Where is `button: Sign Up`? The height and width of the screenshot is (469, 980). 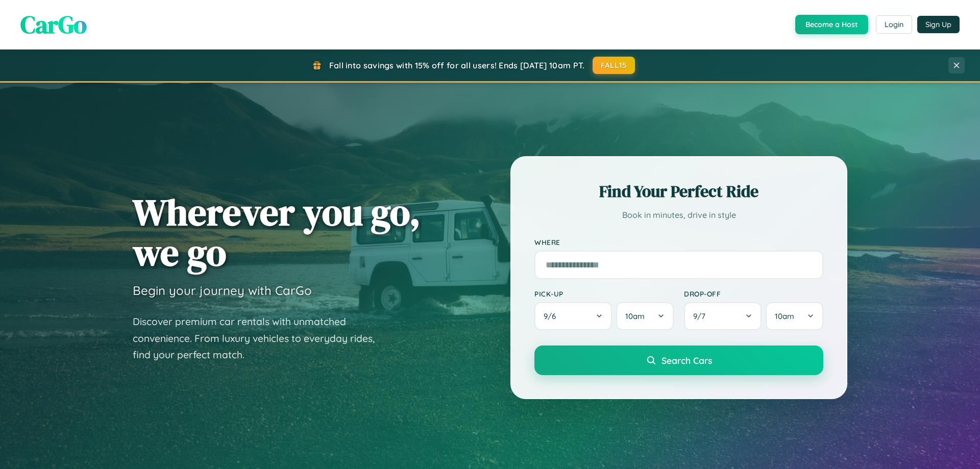 button: Sign Up is located at coordinates (937, 24).